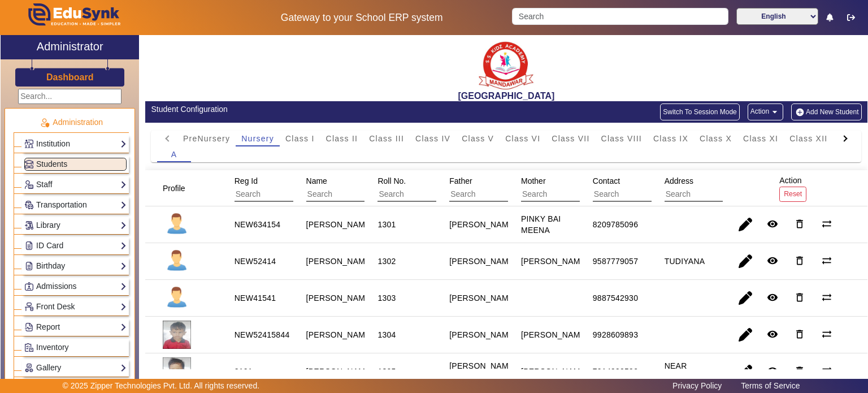 The image size is (868, 393). Describe the element at coordinates (826, 112) in the screenshot. I see `button: Add New Student` at that location.